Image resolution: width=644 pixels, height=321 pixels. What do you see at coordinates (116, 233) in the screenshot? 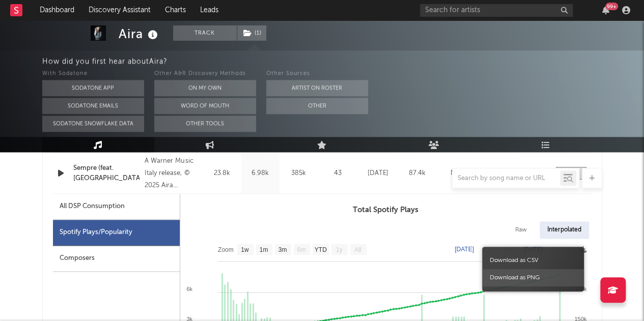
I see `div: Spotify Plays/Popularity` at bounding box center [116, 233].